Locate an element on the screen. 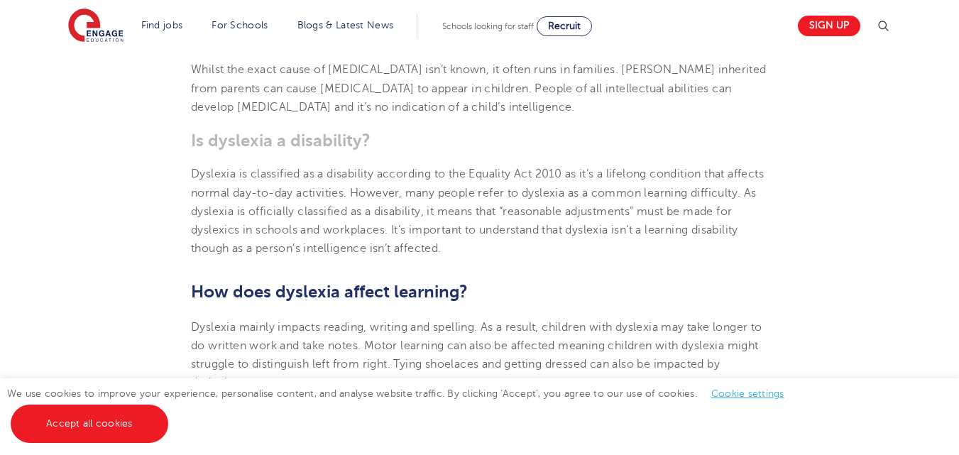 The width and height of the screenshot is (959, 455). span: Dyslexia is classified as a disability according to the Equality Act 2010 as it’s a lifelong cond... is located at coordinates (477, 211).